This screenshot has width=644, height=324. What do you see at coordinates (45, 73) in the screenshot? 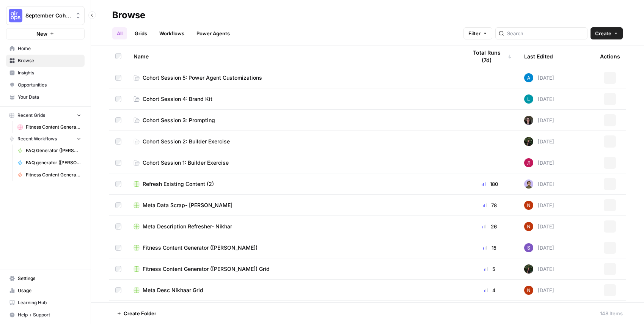
I see `a: Insights` at bounding box center [45, 73].